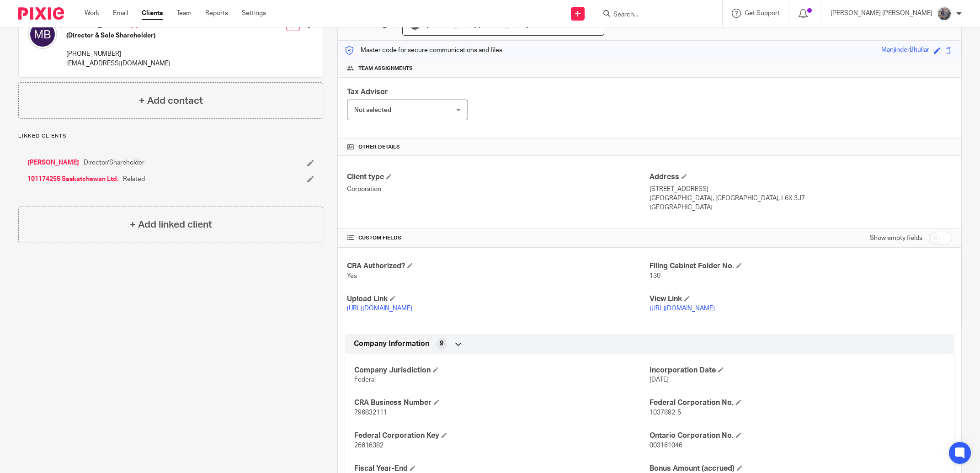  Describe the element at coordinates (666, 445) in the screenshot. I see `span: 003161046` at that location.